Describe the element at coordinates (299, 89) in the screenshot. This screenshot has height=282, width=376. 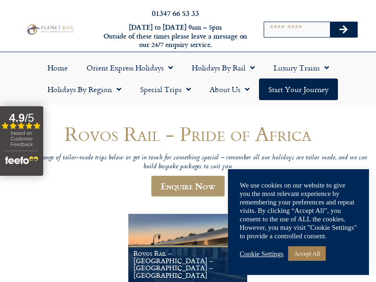
I see `a: Start your Journey` at that location.